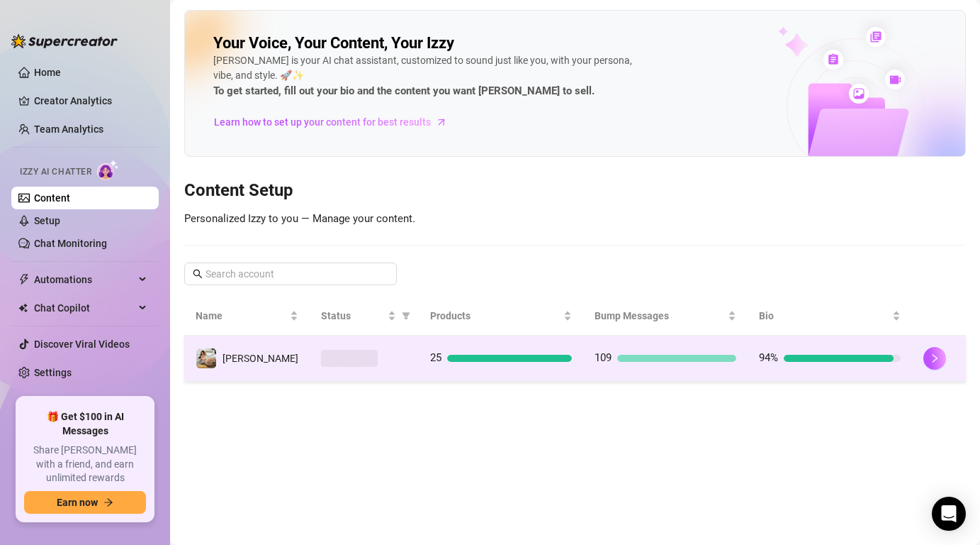  I want to click on span: thunderbolt, so click(24, 279).